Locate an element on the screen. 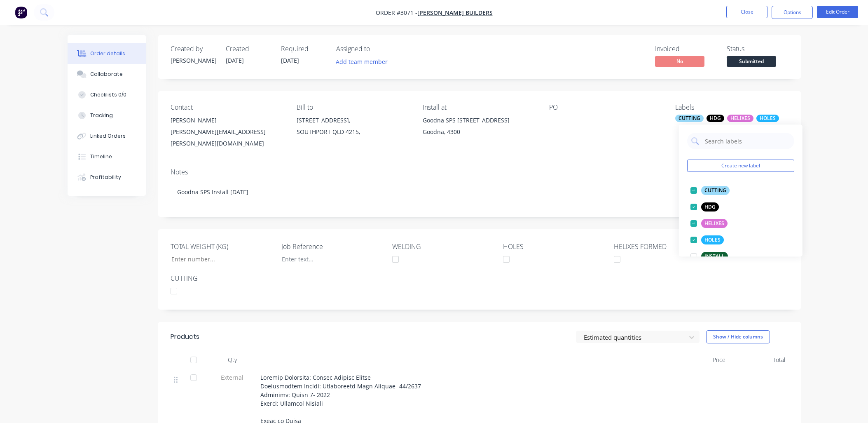 The width and height of the screenshot is (868, 423). div: Price is located at coordinates (699, 360).